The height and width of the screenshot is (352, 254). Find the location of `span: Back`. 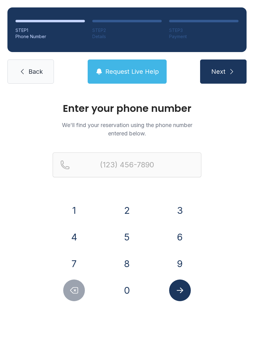

span: Back is located at coordinates (36, 72).